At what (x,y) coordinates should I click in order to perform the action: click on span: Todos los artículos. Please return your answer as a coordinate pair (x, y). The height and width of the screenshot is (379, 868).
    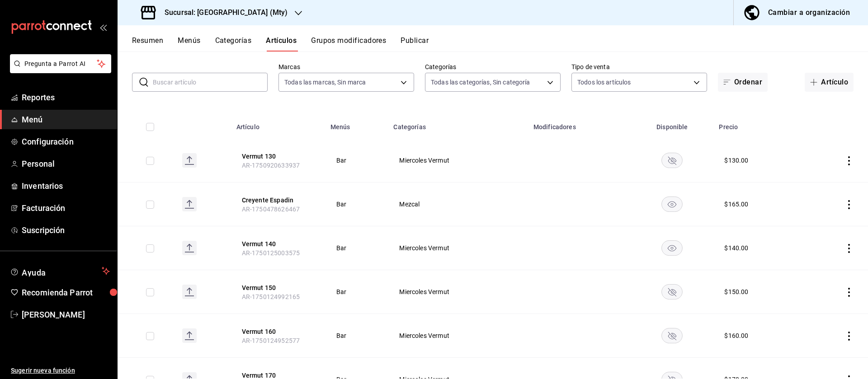
    Looking at the image, I should click on (604, 82).